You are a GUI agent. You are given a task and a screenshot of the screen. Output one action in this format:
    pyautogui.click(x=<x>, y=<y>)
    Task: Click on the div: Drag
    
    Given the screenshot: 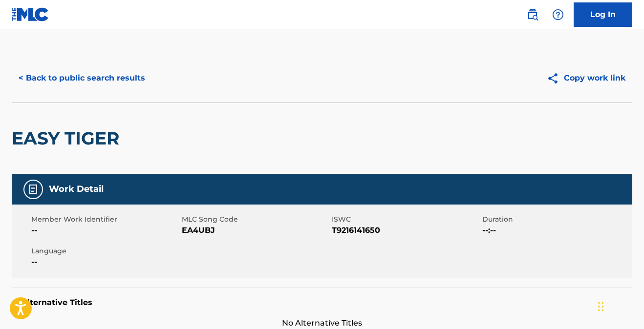 What is the action you would take?
    pyautogui.click(x=601, y=307)
    